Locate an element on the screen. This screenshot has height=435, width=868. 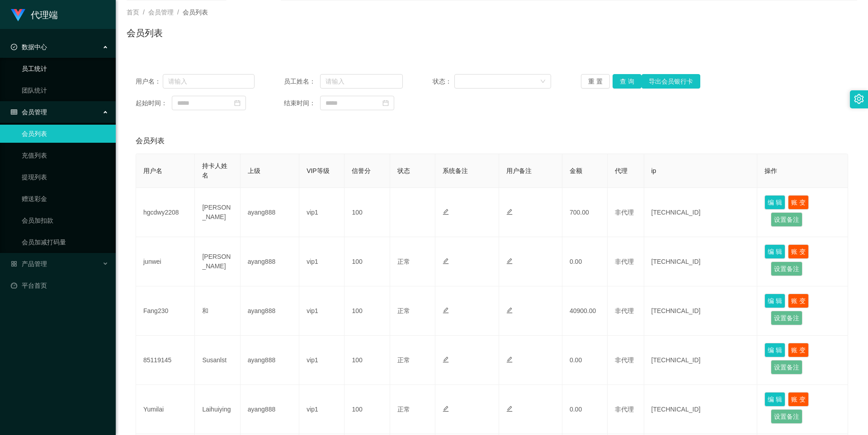
span: 起始时间： is located at coordinates (154, 103).